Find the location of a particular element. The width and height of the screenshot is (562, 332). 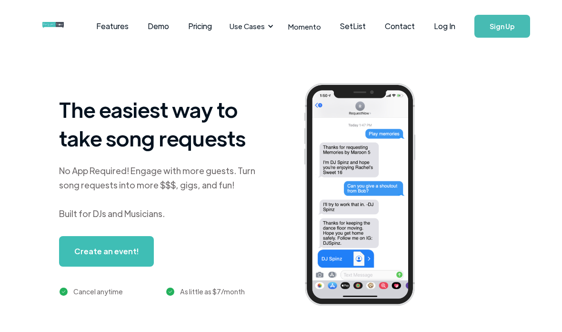

div: Cancel anytime is located at coordinates (98, 291).